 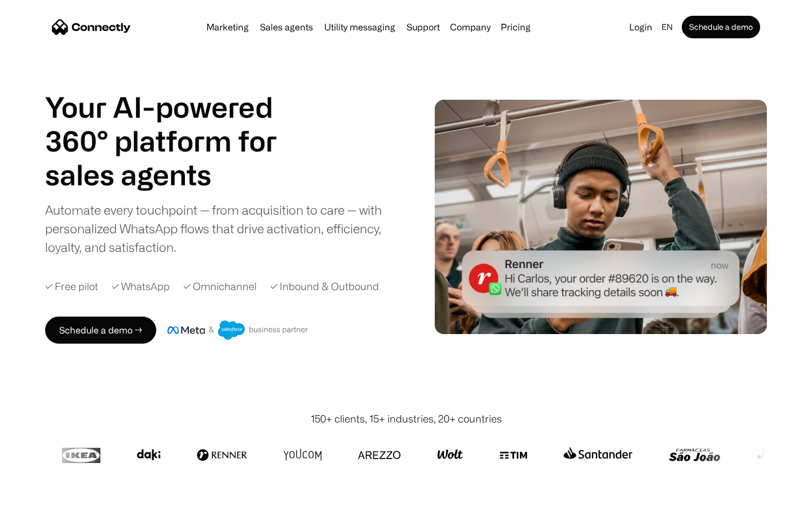 What do you see at coordinates (720, 27) in the screenshot?
I see `a: Schedule a demo` at bounding box center [720, 27].